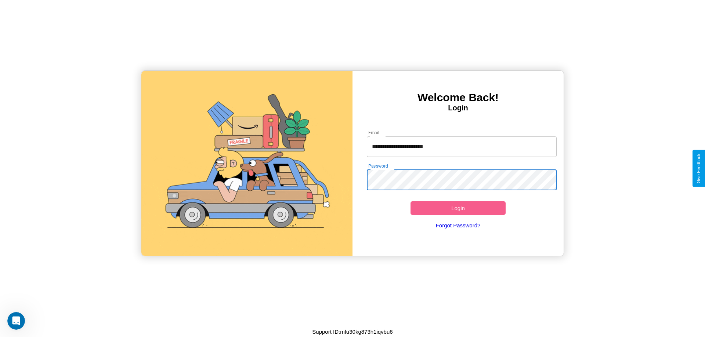  Describe the element at coordinates (458, 98) in the screenshot. I see `h3: Welcome Back!` at that location.